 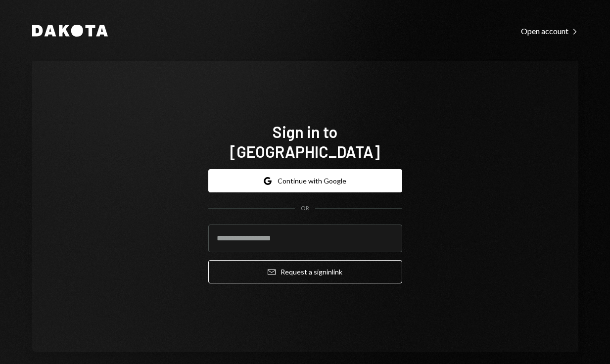 I want to click on div: Open account, so click(x=550, y=31).